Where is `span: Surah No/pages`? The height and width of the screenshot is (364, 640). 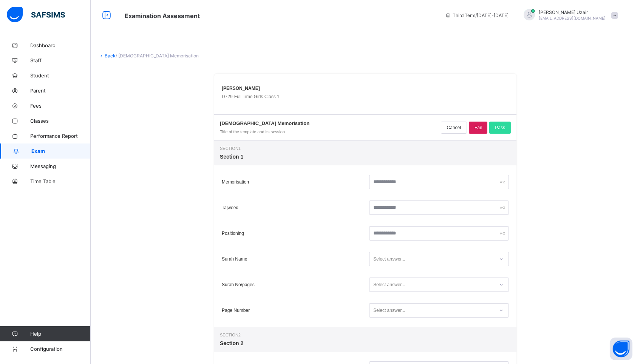
span: Surah No/pages is located at coordinates (238, 284).